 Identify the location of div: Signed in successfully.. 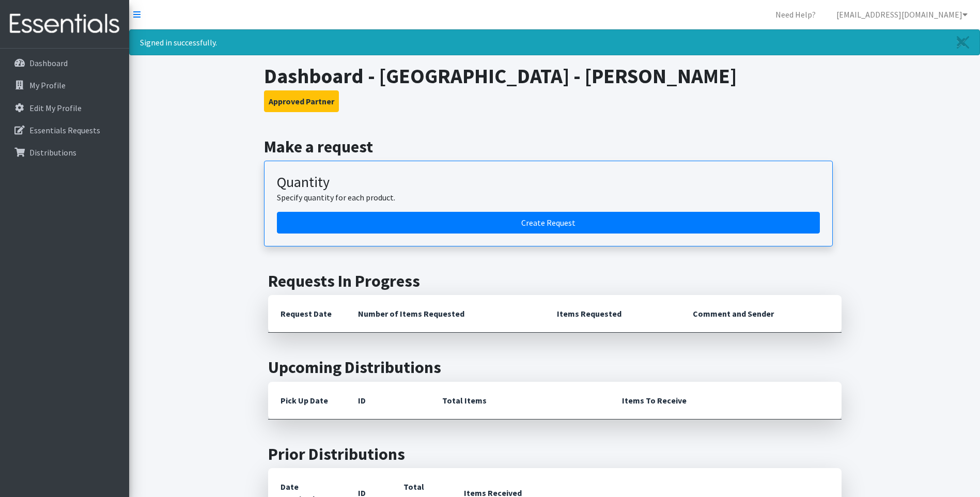
(554, 42).